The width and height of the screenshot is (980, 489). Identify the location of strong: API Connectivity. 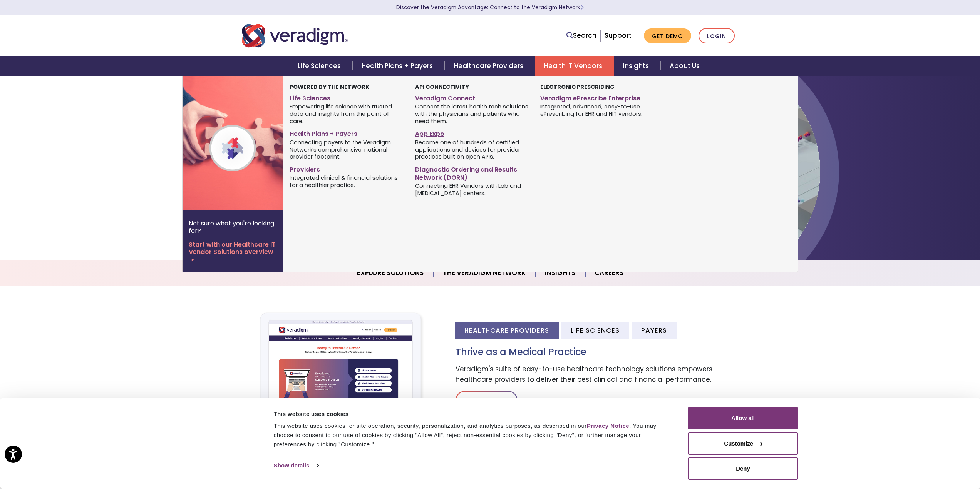
(442, 87).